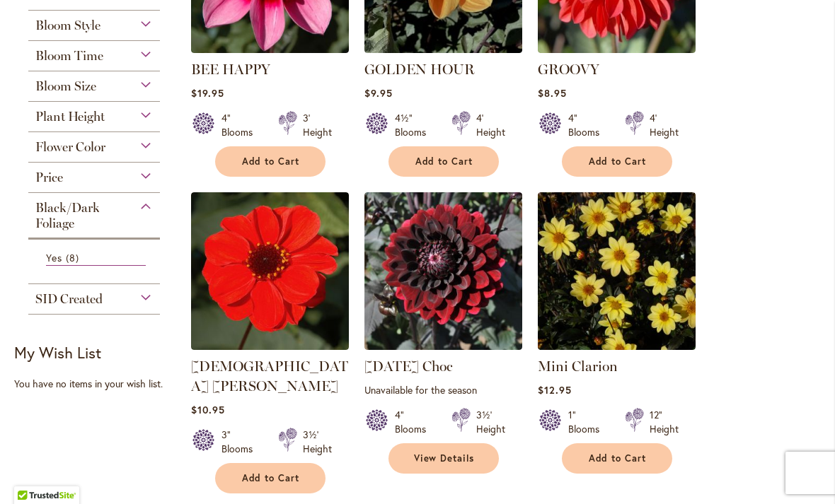  Describe the element at coordinates (69, 299) in the screenshot. I see `span: SID Created` at that location.